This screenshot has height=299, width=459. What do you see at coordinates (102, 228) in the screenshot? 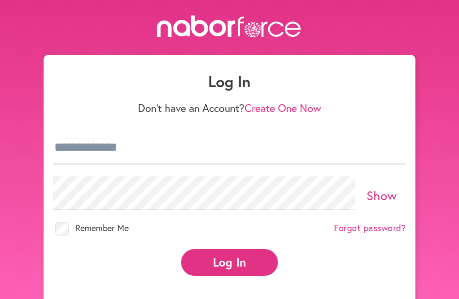
I see `span: Remember Me` at bounding box center [102, 228].